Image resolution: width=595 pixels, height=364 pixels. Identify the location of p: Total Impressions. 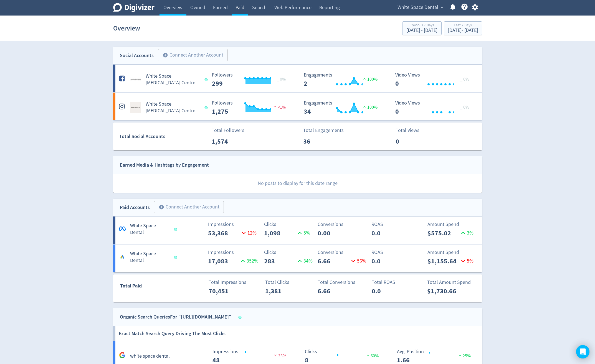
(234, 282).